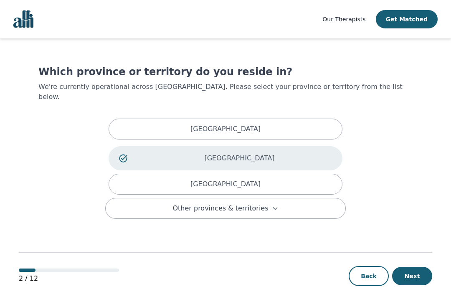  I want to click on a: Get Matched, so click(407, 19).